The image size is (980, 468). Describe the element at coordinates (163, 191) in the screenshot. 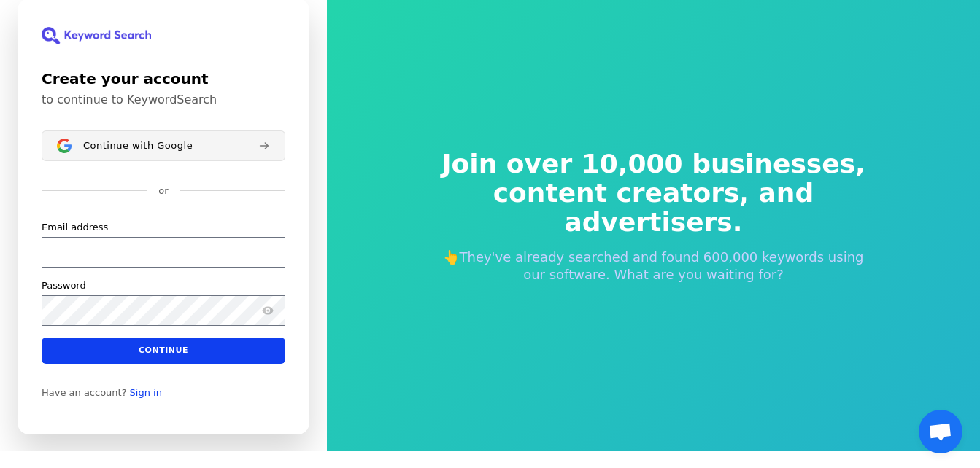

I see `p: or` at that location.